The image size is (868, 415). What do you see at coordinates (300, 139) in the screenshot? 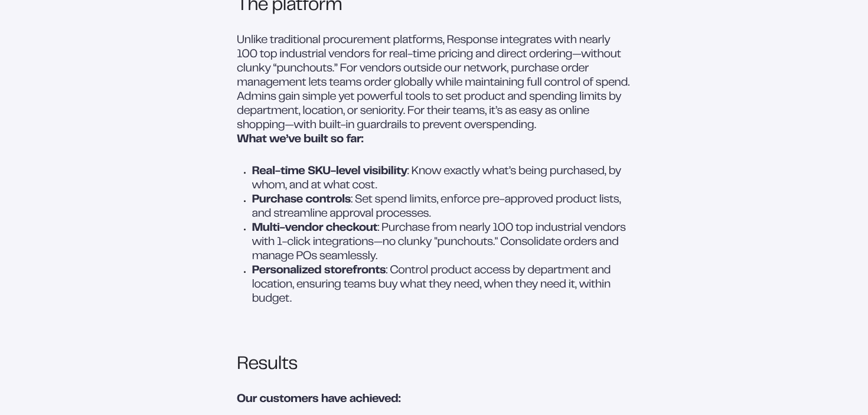
I see `strong: What we’ve built so far:` at bounding box center [300, 139].